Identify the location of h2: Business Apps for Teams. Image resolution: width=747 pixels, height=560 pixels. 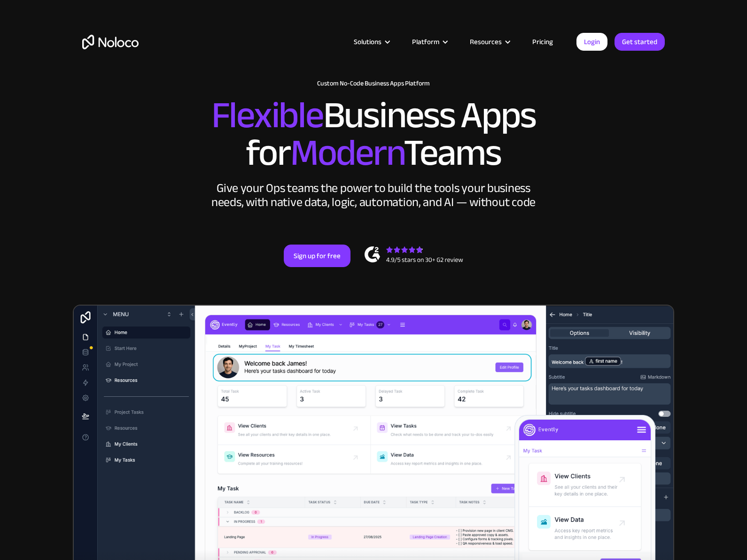
(374, 135).